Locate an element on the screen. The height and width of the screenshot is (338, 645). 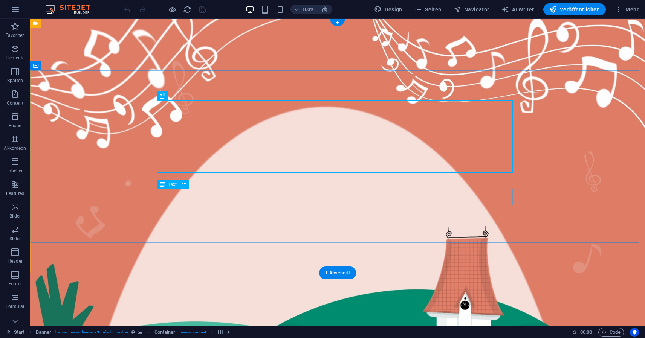
span: Veröffentlichen is located at coordinates (574, 9).